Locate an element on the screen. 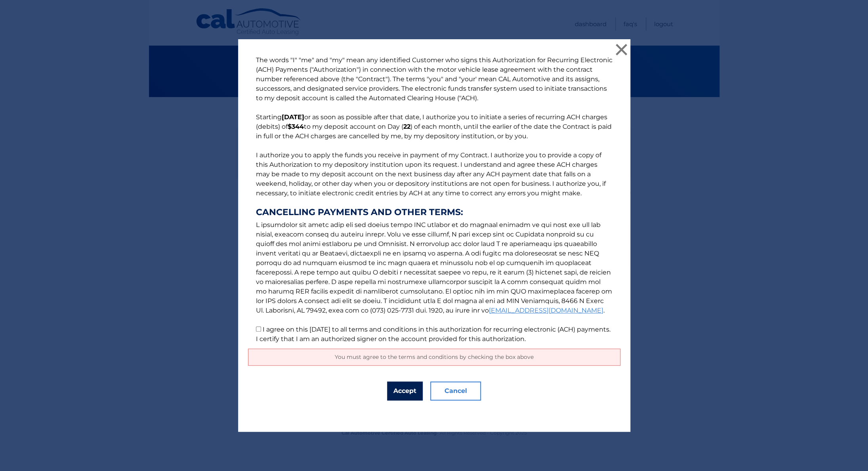 This screenshot has width=868, height=471. button: Cancel is located at coordinates (456, 391).